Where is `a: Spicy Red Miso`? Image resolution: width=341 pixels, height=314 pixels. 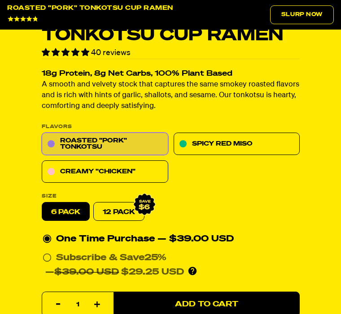
a: Spicy Red Miso is located at coordinates (236, 144).